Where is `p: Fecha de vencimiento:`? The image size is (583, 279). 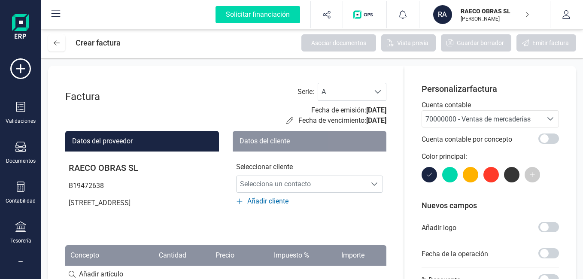
p: Fecha de vencimiento: is located at coordinates (342, 121).